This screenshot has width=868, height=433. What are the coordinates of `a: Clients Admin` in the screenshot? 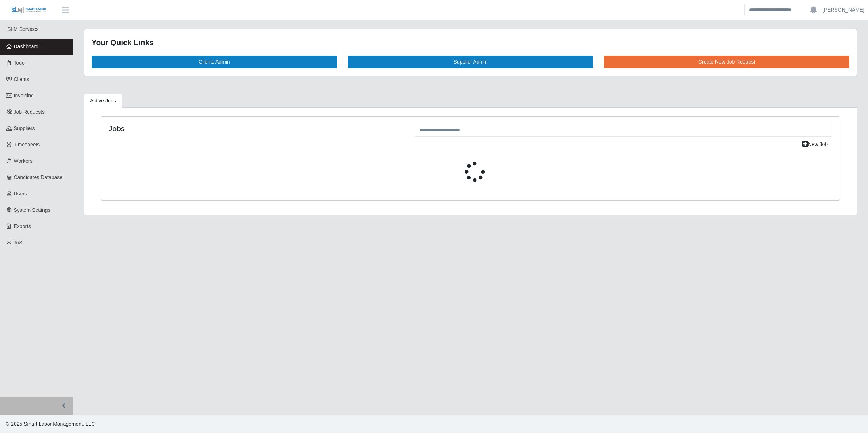 It's located at (214, 62).